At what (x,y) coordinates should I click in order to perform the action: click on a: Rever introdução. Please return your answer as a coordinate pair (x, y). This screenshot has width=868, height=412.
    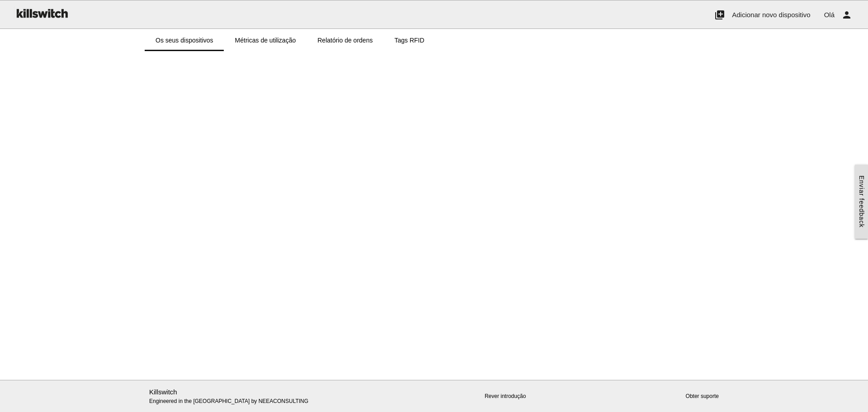
    Looking at the image, I should click on (505, 396).